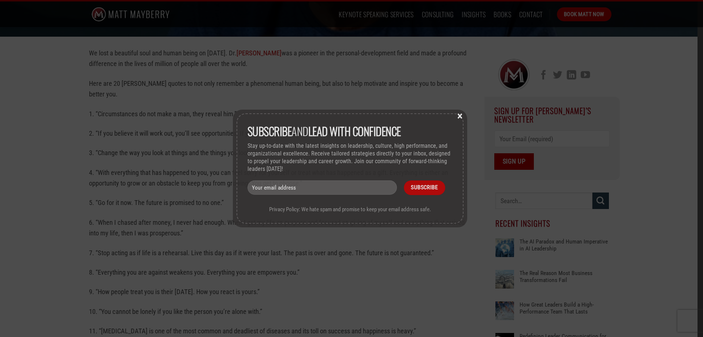 Image resolution: width=703 pixels, height=337 pixels. Describe the element at coordinates (460, 115) in the screenshot. I see `button: Close` at that location.